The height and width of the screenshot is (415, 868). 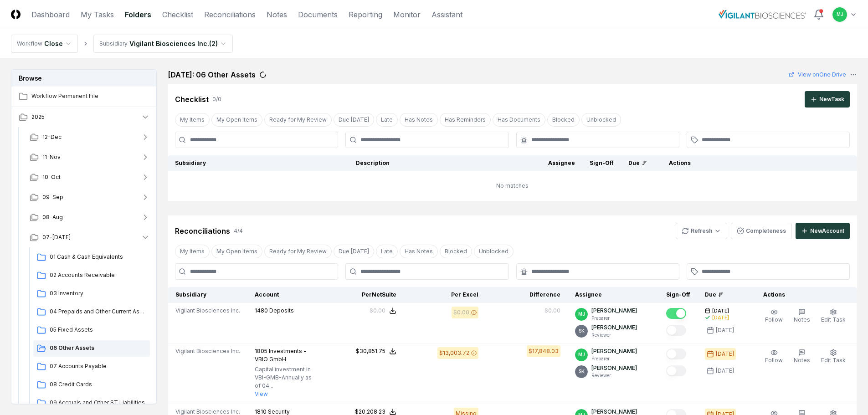 What do you see at coordinates (277, 15) in the screenshot?
I see `a: Notes` at bounding box center [277, 15].